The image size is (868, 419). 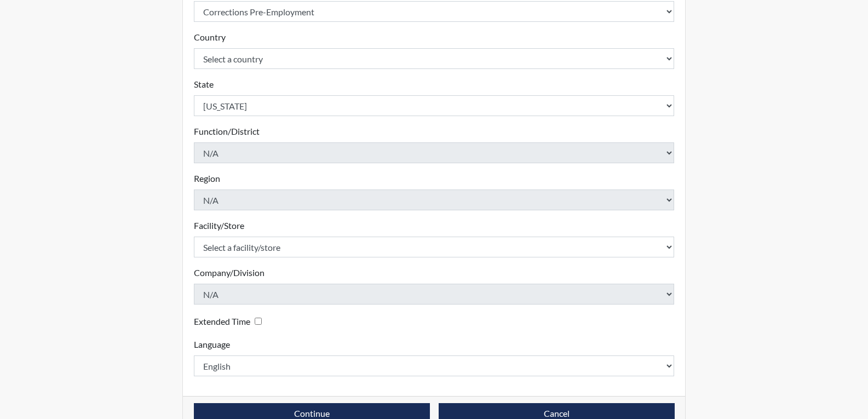 What do you see at coordinates (207, 178) in the screenshot?
I see `label: Region` at bounding box center [207, 178].